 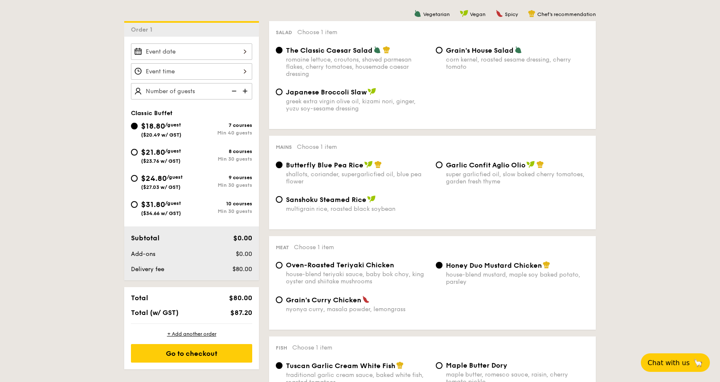 I want to click on div: romaine lettuce, croutons, shaved parmesan flakes, cherry tomatoes, housemade caesar dressing, so click(x=358, y=67).